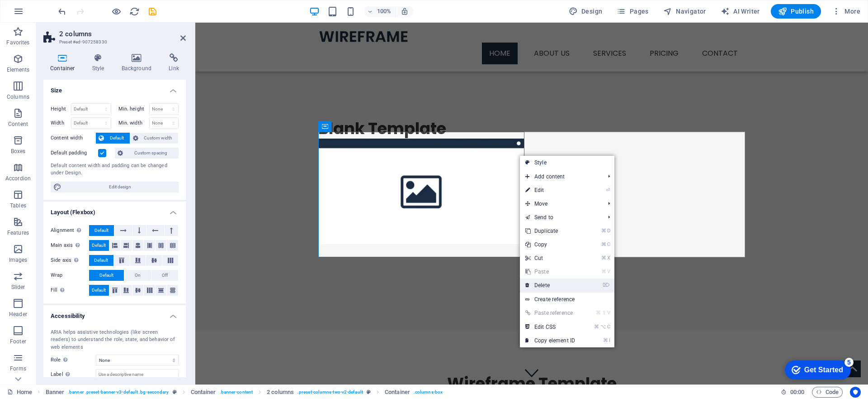 The height and width of the screenshot is (399, 868). Describe the element at coordinates (115, 313) in the screenshot. I see `h4: Accessibility` at that location.